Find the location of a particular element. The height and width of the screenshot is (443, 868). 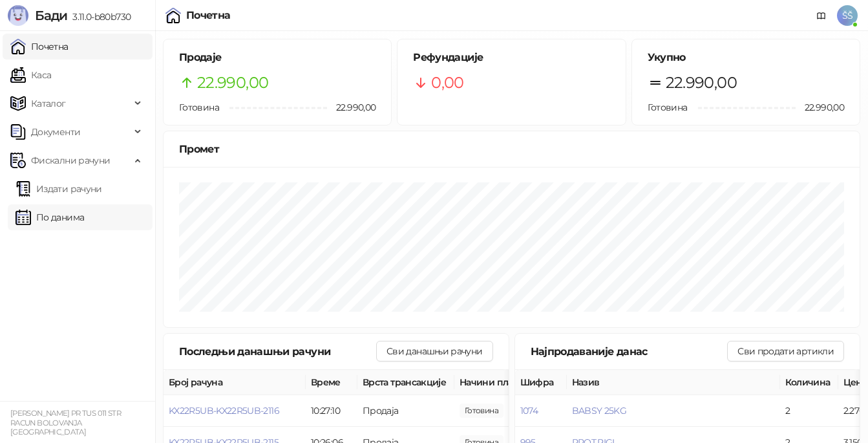

span: Документи is located at coordinates (56, 132).